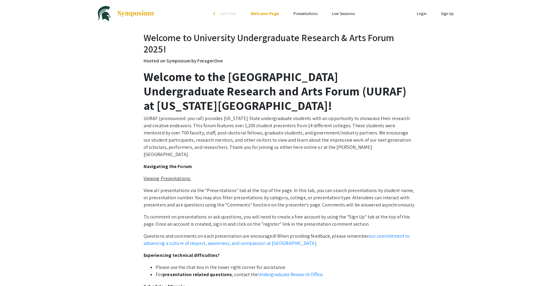 This screenshot has width=559, height=286. What do you see at coordinates (197, 275) in the screenshot?
I see `strong: presentation related questions` at bounding box center [197, 275].